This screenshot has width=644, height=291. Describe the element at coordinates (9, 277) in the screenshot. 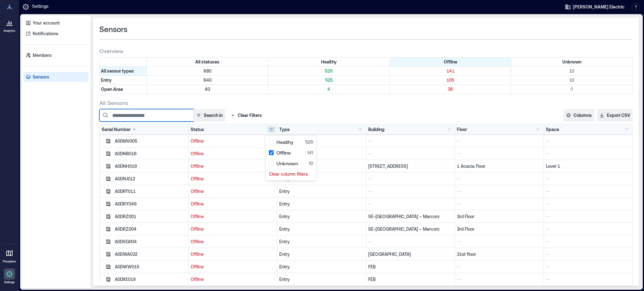

I see `a: Settings` at that location.